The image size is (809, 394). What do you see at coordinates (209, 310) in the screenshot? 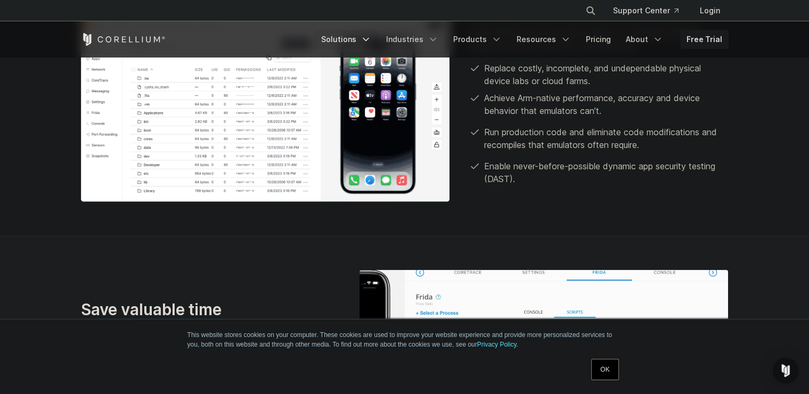
I see `h3: Save valuable time` at bounding box center [209, 310].